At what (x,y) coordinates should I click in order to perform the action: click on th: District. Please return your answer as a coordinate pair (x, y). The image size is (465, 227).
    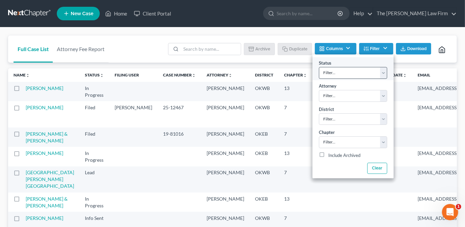
    Looking at the image, I should click on (264, 75).